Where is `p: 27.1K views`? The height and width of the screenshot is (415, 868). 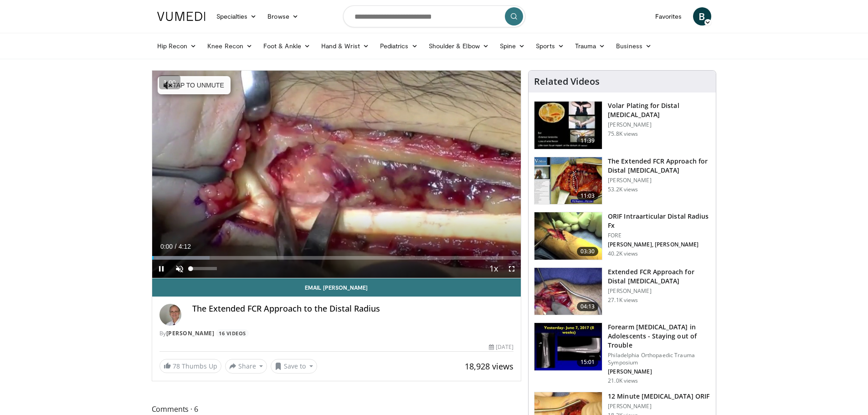 p: 27.1K views is located at coordinates (623, 300).